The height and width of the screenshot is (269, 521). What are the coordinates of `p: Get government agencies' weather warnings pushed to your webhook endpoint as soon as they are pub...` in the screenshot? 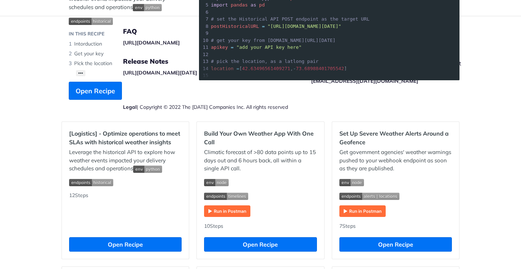 It's located at (395, 160).